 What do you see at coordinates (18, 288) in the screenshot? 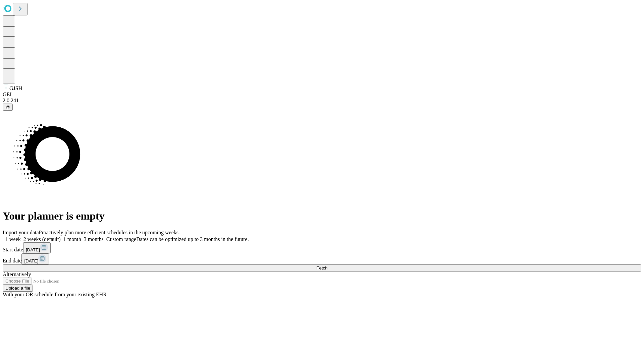
I see `button: Upload a file` at bounding box center [18, 288].